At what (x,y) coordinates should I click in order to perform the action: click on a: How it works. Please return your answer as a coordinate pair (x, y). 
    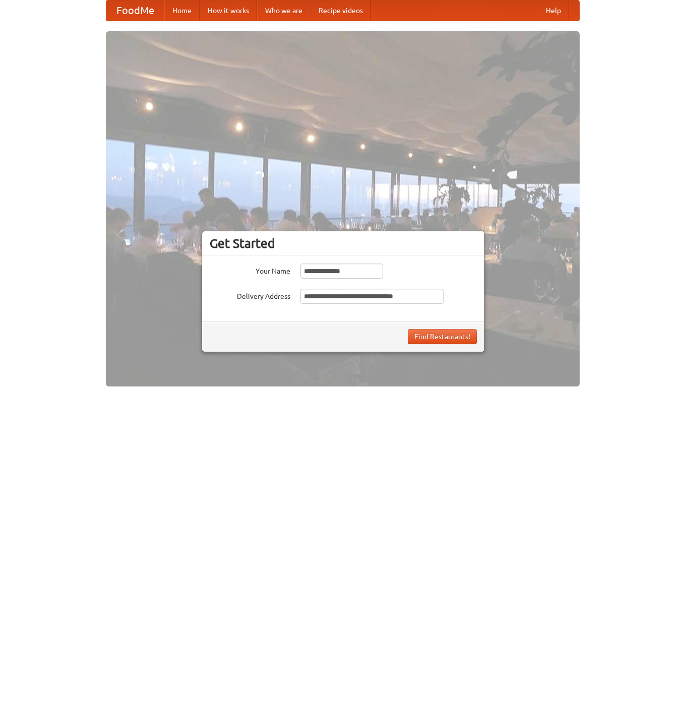
    Looking at the image, I should click on (228, 11).